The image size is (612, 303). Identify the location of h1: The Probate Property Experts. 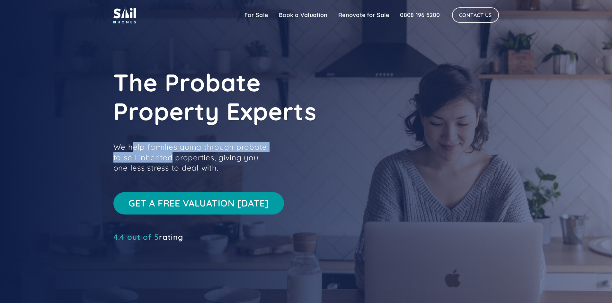
(258, 97).